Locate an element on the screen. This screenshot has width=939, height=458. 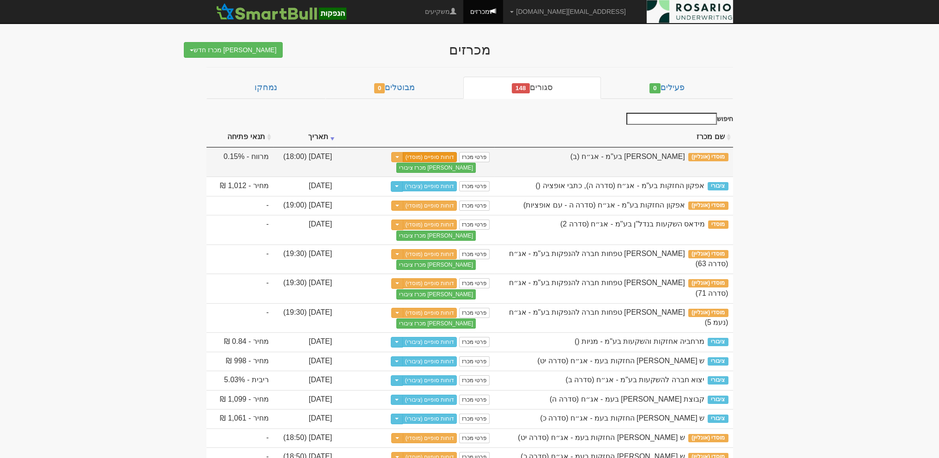
input: חיפוש is located at coordinates (671, 119).